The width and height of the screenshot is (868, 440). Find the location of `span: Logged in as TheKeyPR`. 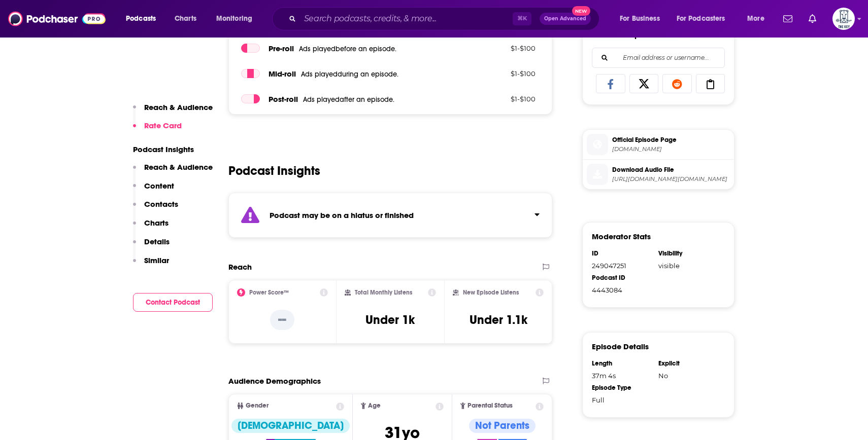

span: Logged in as TheKeyPR is located at coordinates (844, 19).